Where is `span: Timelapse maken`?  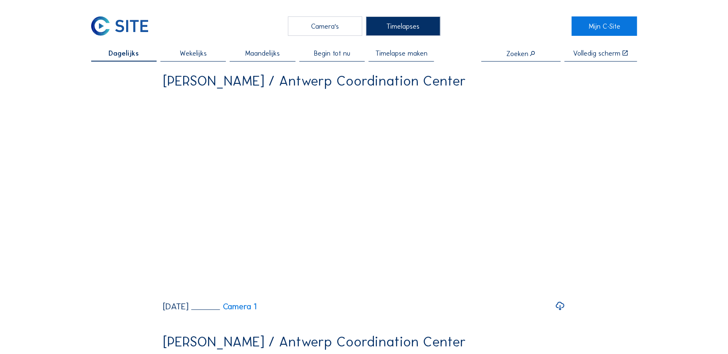
span: Timelapse maken is located at coordinates (401, 53).